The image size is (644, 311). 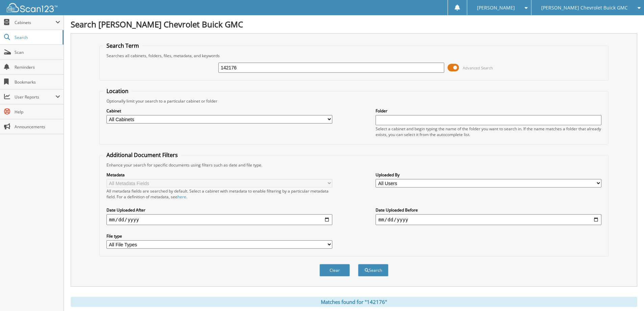 I want to click on label: Metadata, so click(x=219, y=175).